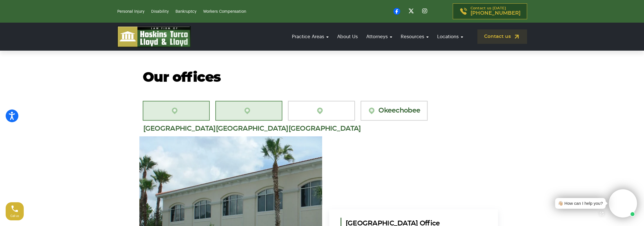 The image size is (644, 226). I want to click on a: Personal Injury, so click(131, 12).